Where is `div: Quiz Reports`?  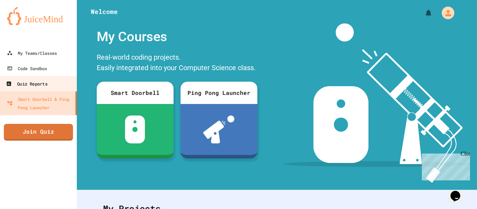 div: Quiz Reports is located at coordinates (27, 84).